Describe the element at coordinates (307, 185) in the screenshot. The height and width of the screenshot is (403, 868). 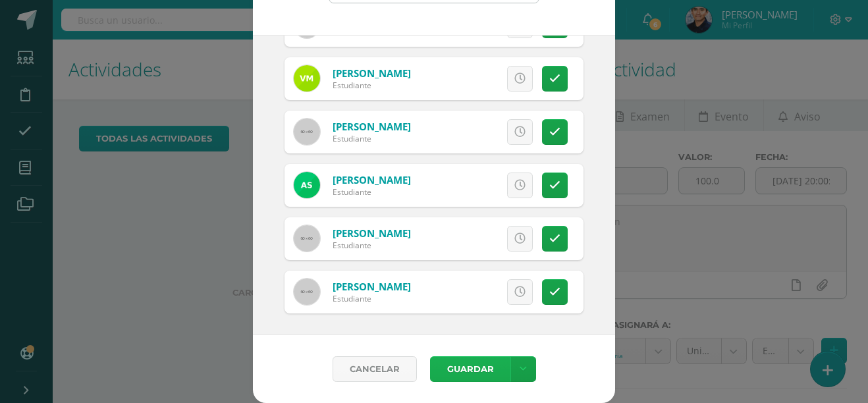
I see `img: b97007b0dafb4e266ce54e8f97591d5a.png` at that location.